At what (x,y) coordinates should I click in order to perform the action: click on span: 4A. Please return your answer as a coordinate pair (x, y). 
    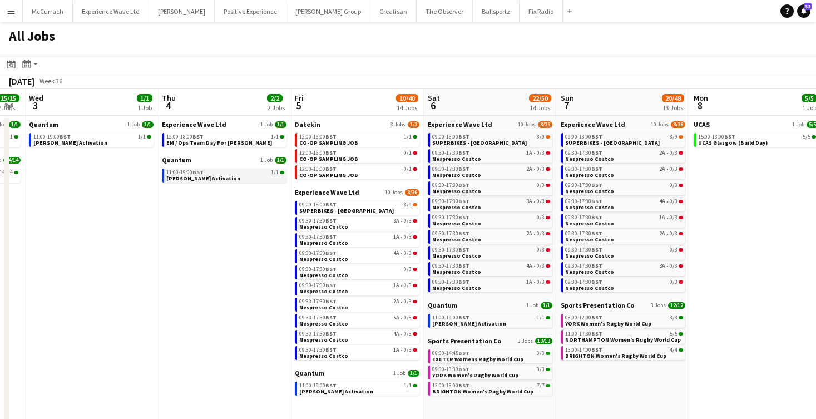
    Looking at the image, I should click on (396, 253).